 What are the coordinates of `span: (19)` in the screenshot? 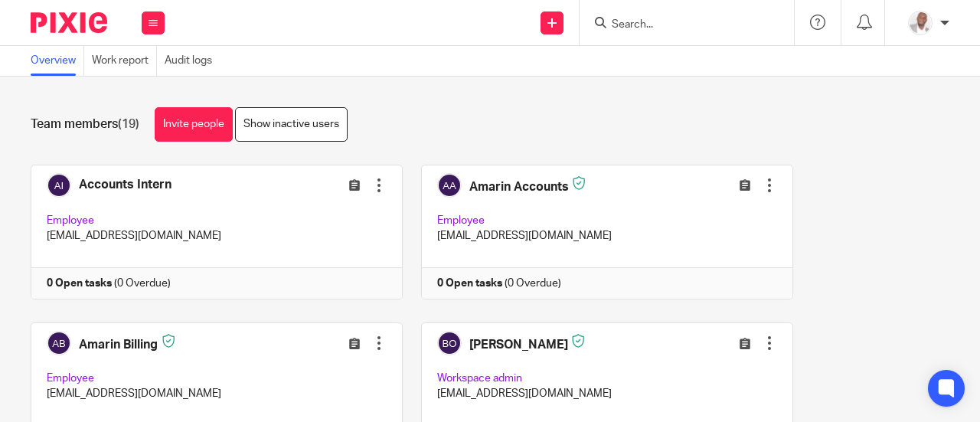 It's located at (129, 124).